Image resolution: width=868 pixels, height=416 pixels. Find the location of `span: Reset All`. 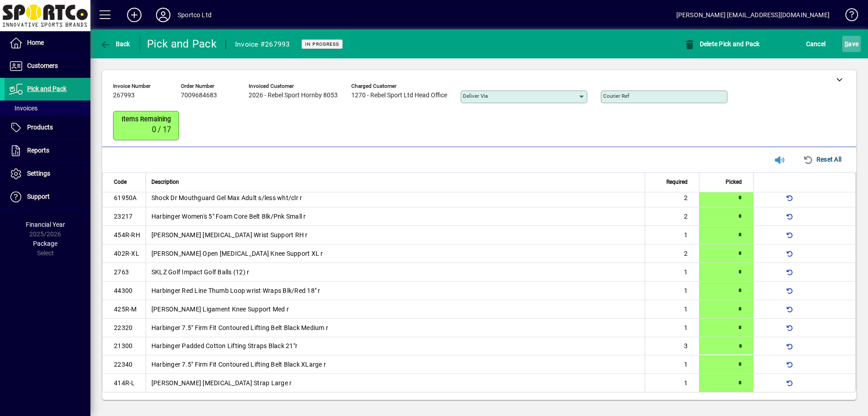

span: Reset All is located at coordinates (822, 159).